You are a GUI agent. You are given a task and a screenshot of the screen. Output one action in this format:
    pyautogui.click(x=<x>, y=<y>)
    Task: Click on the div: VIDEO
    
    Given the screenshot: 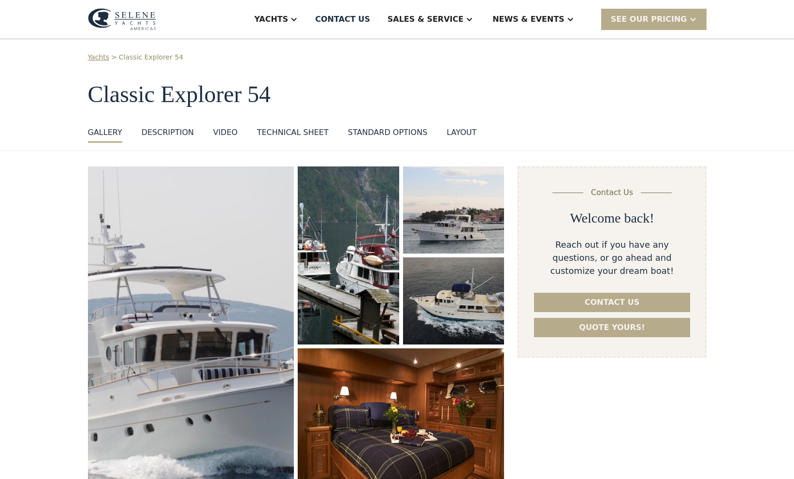 What is the action you would take?
    pyautogui.click(x=225, y=132)
    